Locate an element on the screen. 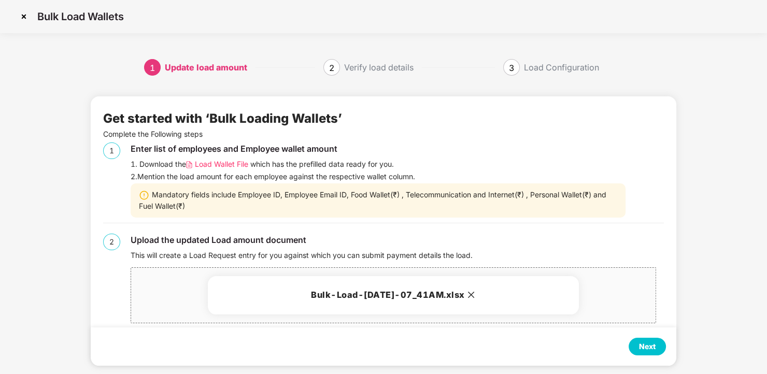 The height and width of the screenshot is (374, 767). span: 2 is located at coordinates (332, 68).